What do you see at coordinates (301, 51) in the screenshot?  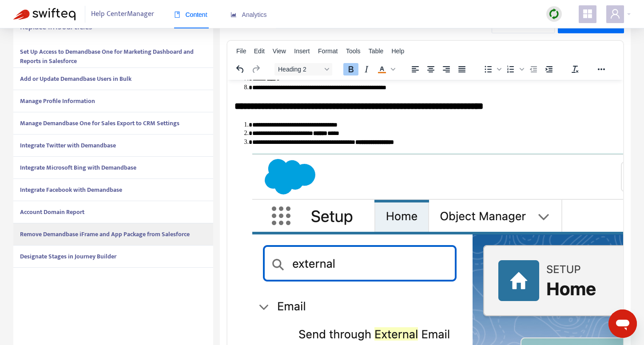 I see `span: Insert` at bounding box center [301, 51].